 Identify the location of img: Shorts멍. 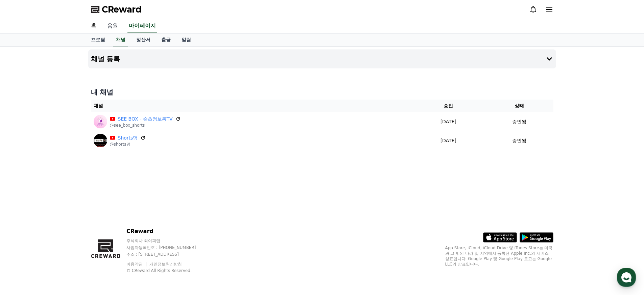
(100, 140).